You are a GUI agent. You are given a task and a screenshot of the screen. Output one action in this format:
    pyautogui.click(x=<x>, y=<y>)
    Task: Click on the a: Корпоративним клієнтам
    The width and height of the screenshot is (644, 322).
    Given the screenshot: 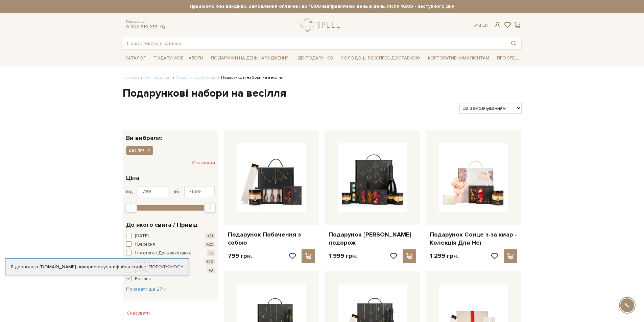 What is the action you would take?
    pyautogui.click(x=458, y=58)
    